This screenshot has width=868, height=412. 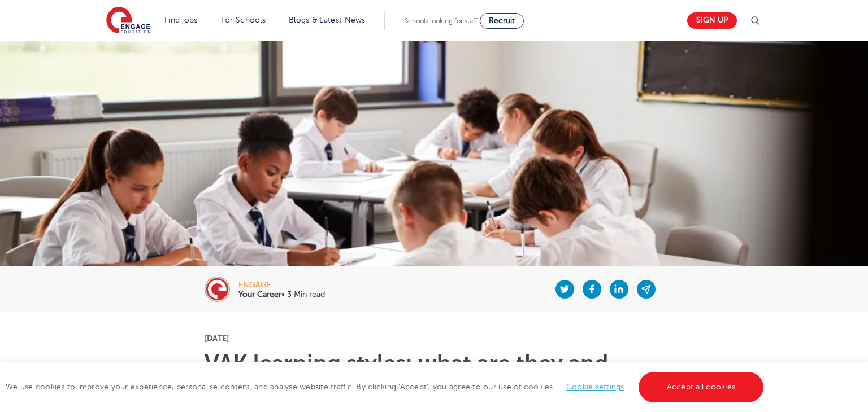 I want to click on span: Schools looking for staff, so click(x=440, y=21).